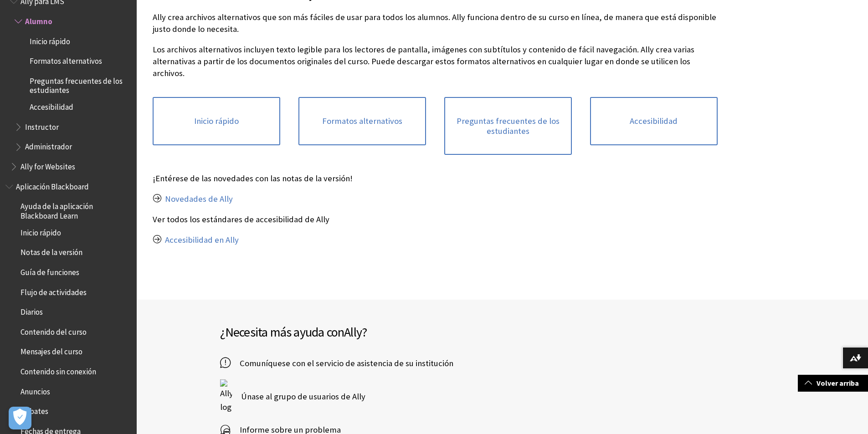  Describe the element at coordinates (353, 332) in the screenshot. I see `span: Ally` at that location.